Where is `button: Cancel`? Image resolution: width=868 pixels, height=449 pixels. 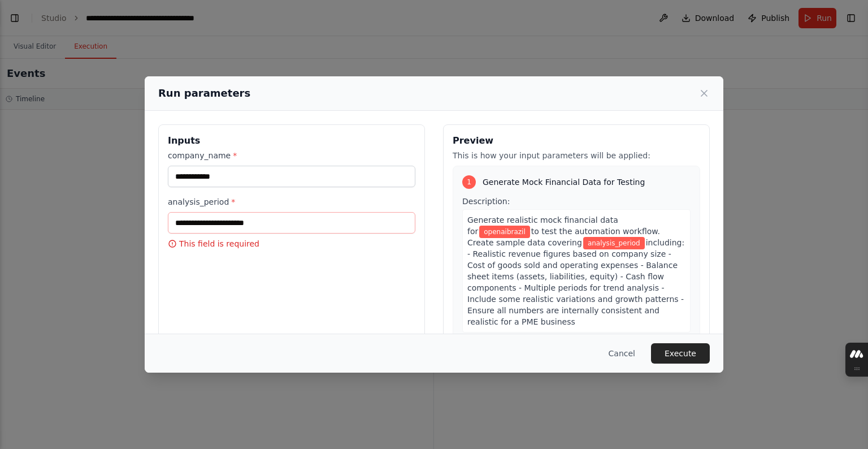 button: Cancel is located at coordinates (622, 354).